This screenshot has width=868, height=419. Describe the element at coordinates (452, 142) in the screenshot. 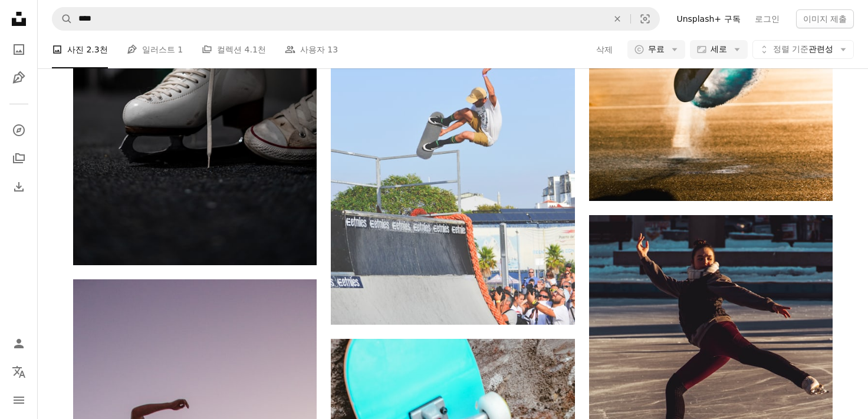

I see `a: 스케이트 보드 트릭을하는 남자 옆에서보고있는 사람들` at that location.